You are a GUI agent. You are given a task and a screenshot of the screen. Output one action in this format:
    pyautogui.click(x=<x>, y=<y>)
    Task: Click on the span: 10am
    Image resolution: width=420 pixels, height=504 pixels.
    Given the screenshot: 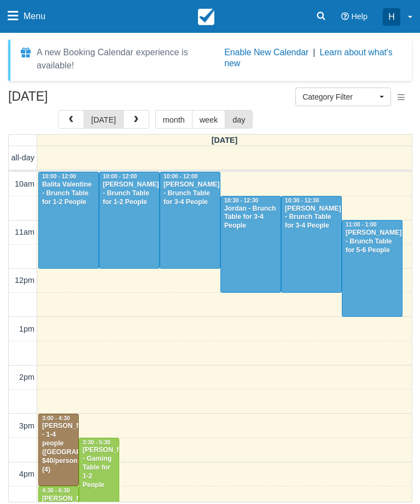 What is the action you would take?
    pyautogui.click(x=24, y=184)
    